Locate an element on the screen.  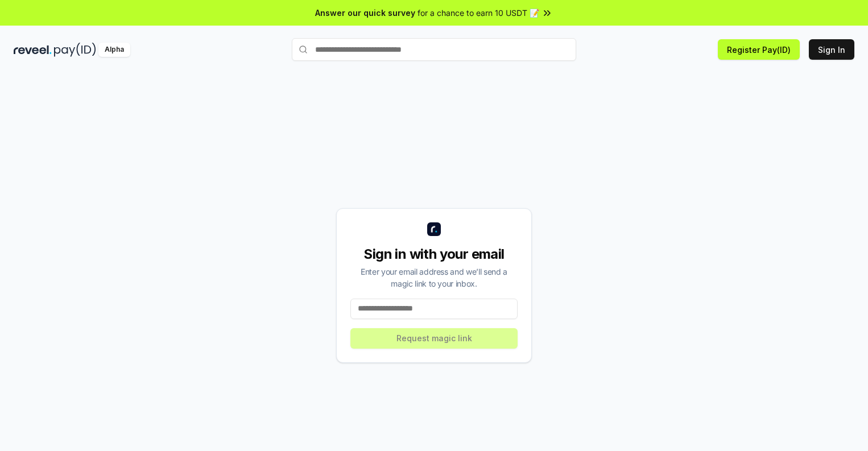
div: Enter your email address and we’ll send a magic link to your inbox. is located at coordinates (434, 277).